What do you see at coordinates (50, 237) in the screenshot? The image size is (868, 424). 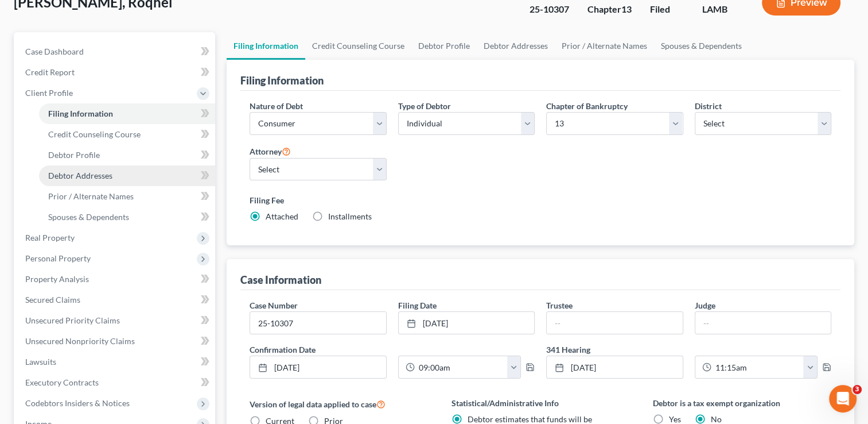 I see `span: Real Property` at bounding box center [50, 237].